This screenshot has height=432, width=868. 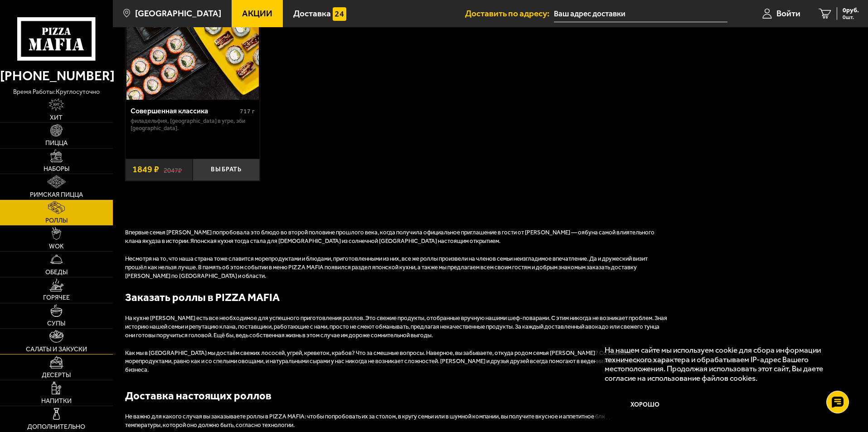 What do you see at coordinates (56, 323) in the screenshot?
I see `span: Супы` at bounding box center [56, 323].